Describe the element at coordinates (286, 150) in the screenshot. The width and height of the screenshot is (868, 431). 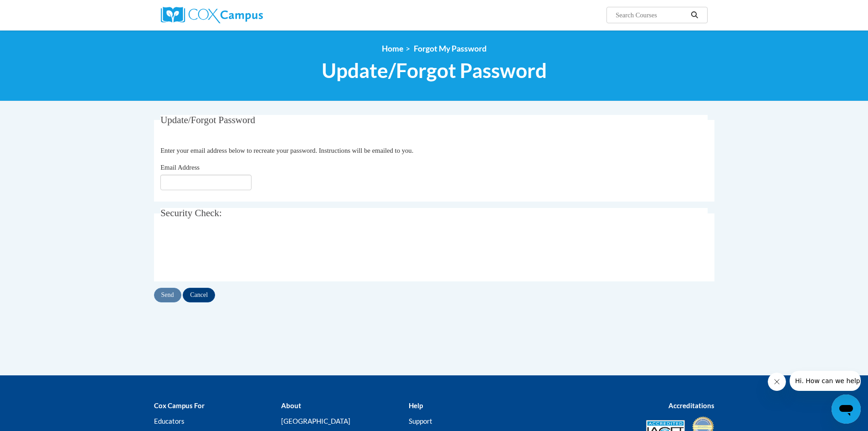
I see `span: Enter your email address below to recreate your password. Instructions will be emailed to you.` at that location.